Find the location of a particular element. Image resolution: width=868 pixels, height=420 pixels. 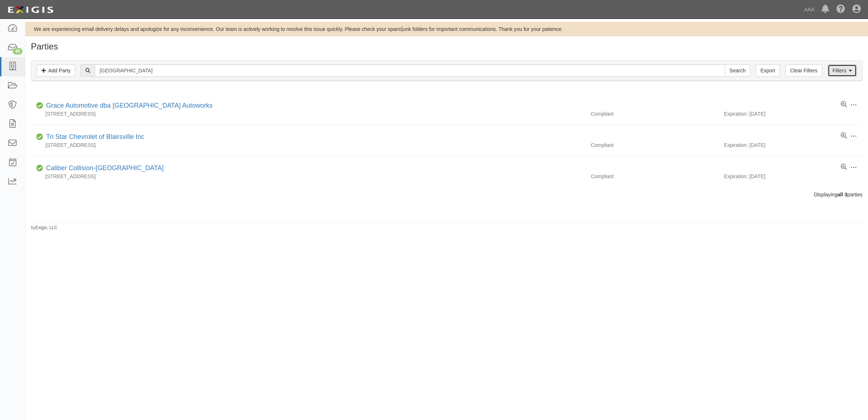

small: by is located at coordinates (44, 227).